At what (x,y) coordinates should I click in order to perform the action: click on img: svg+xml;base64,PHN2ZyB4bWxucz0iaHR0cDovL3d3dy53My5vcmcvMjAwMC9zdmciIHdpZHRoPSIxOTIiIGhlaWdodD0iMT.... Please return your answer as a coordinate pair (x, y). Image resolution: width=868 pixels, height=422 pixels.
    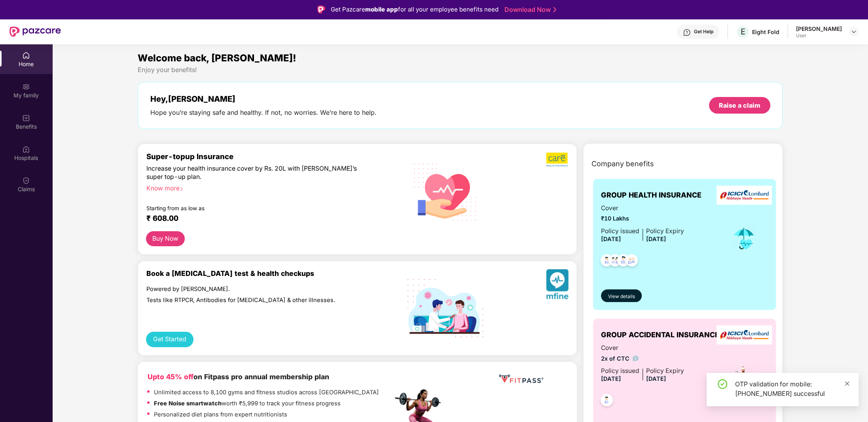
    Looking at the image, I should click on (445, 308).